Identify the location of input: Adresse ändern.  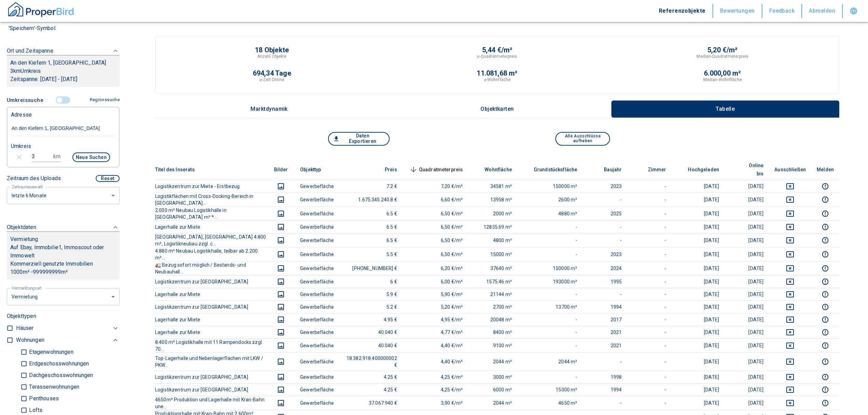
(63, 129).